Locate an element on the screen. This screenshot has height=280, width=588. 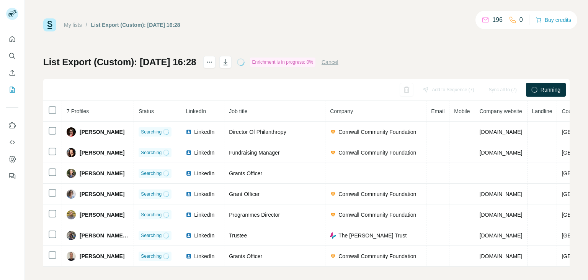
span: Director Of Philanthropy is located at coordinates (257, 132).